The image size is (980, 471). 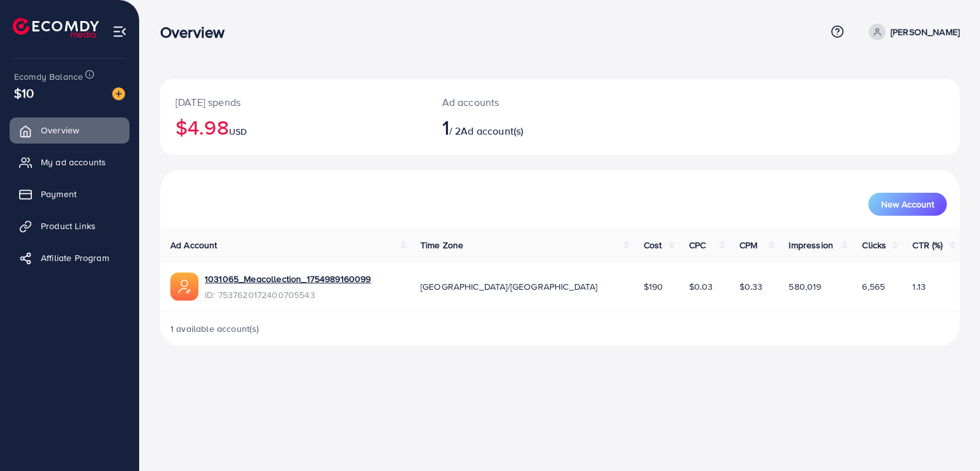 What do you see at coordinates (654, 287) in the screenshot?
I see `span: $190` at bounding box center [654, 287].